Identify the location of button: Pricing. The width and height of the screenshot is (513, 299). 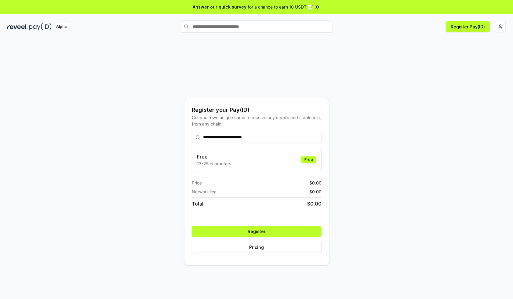
(256, 247).